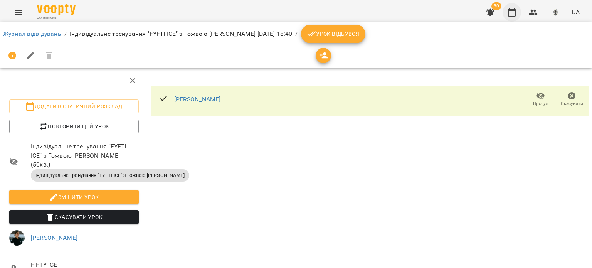  Describe the element at coordinates (74, 217) in the screenshot. I see `span: Скасувати Урок` at that location.